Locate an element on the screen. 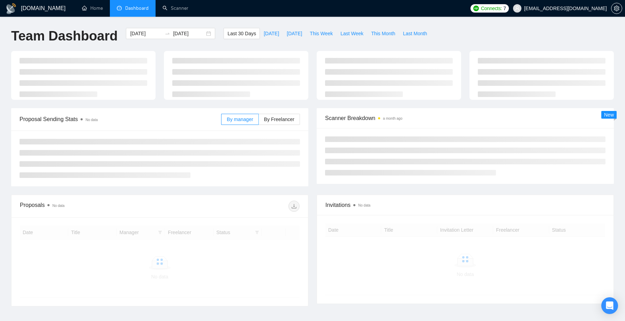  span: Last Week is located at coordinates (352, 33).